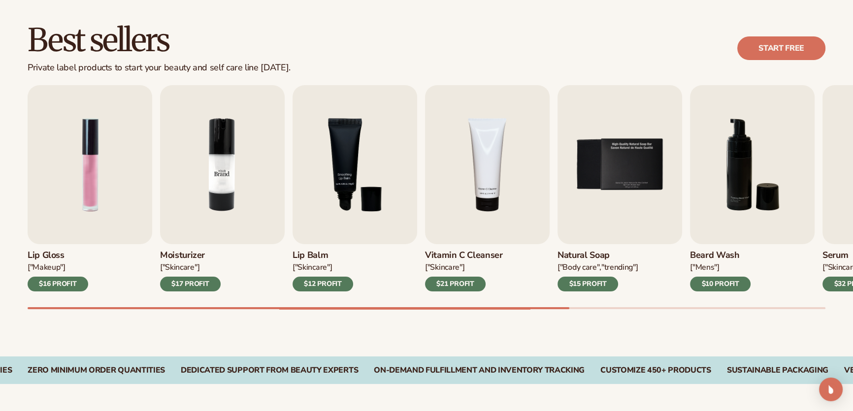 The width and height of the screenshot is (853, 411). What do you see at coordinates (270, 371) in the screenshot?
I see `div: Dedicated Support From Beauty Experts` at bounding box center [270, 371].